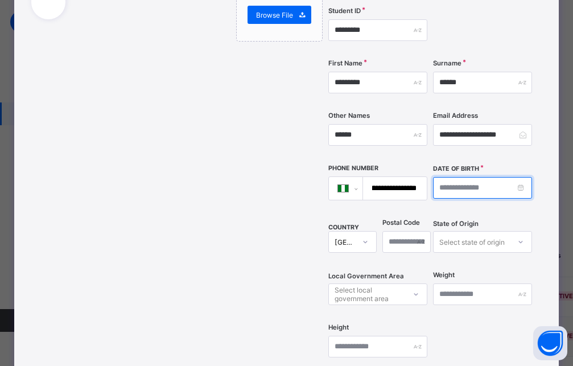  What do you see at coordinates (345, 63) in the screenshot?
I see `label: First Name` at bounding box center [345, 63].